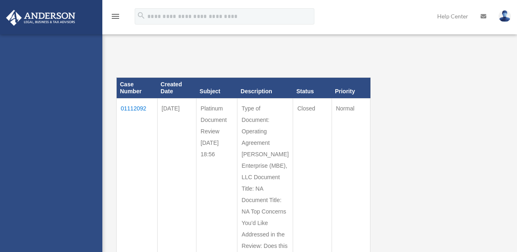 The height and width of the screenshot is (252, 517). What do you see at coordinates (115, 18) in the screenshot?
I see `a: menu` at bounding box center [115, 18].